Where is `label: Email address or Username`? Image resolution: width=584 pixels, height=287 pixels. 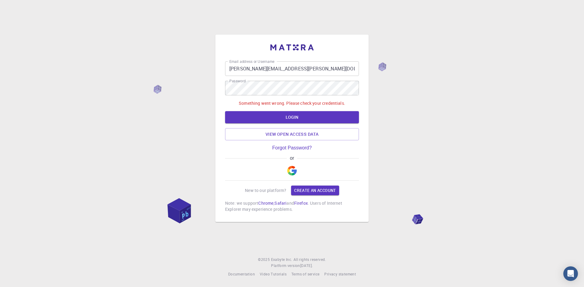
label: Email address or Username is located at coordinates (252, 61).